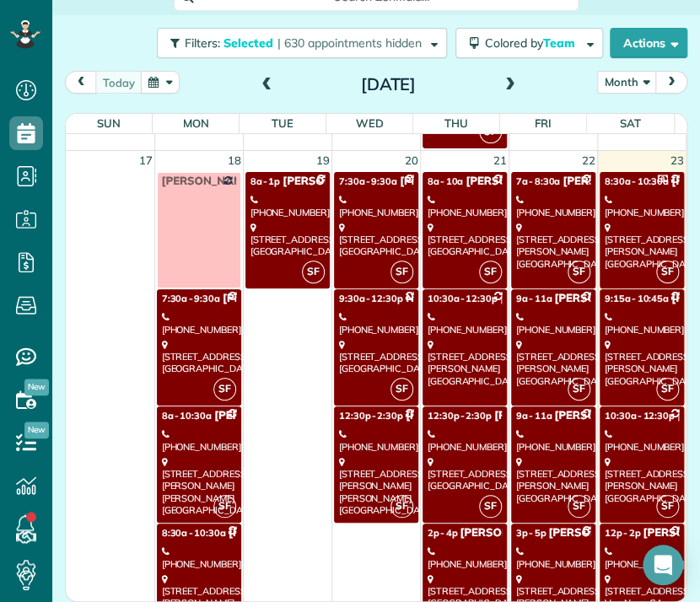 The height and width of the screenshot is (602, 700). Describe the element at coordinates (369, 123) in the screenshot. I see `span: Wed` at that location.